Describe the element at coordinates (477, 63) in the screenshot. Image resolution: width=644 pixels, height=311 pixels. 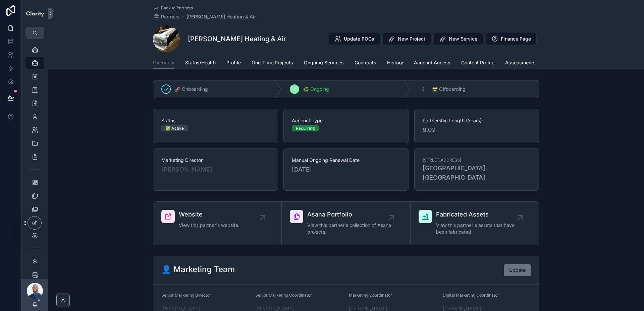
I see `a: Content Profile` at that location.